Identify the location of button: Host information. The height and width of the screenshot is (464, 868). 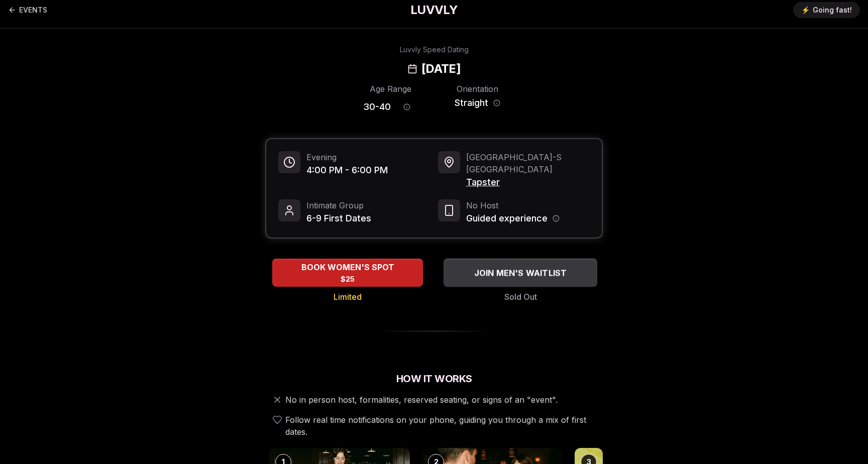
(556, 219).